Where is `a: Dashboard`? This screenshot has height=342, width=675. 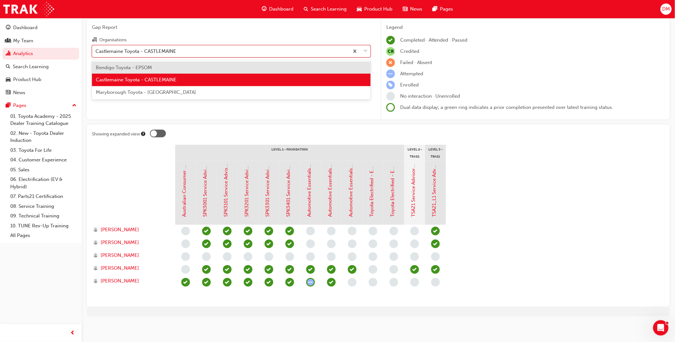 a: Dashboard is located at coordinates (41, 28).